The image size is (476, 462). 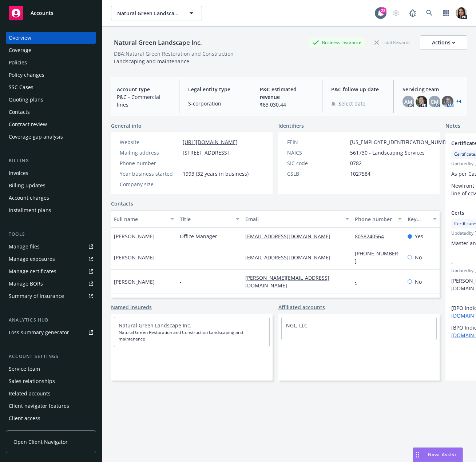 What do you see at coordinates (51, 234) in the screenshot?
I see `div: Tools` at bounding box center [51, 234].